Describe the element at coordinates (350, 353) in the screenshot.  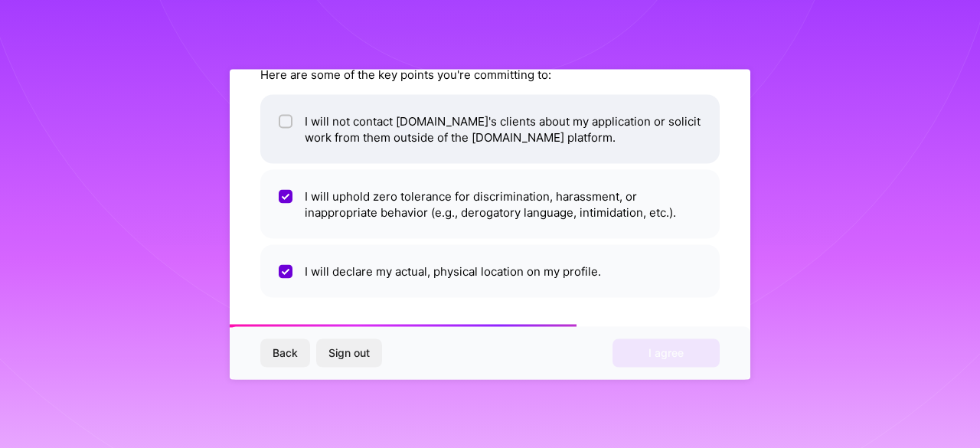
I see `span: Sign out` at that location.